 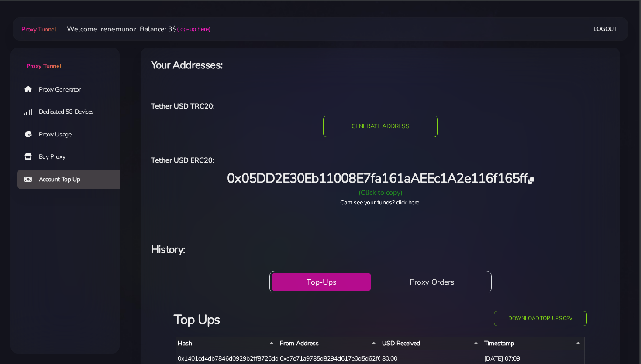 I want to click on div: From Address, so click(x=329, y=343).